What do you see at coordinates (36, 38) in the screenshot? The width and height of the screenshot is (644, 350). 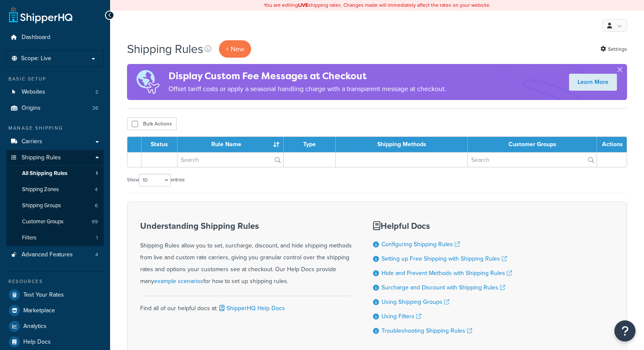 I see `span: Dashboard` at bounding box center [36, 38].